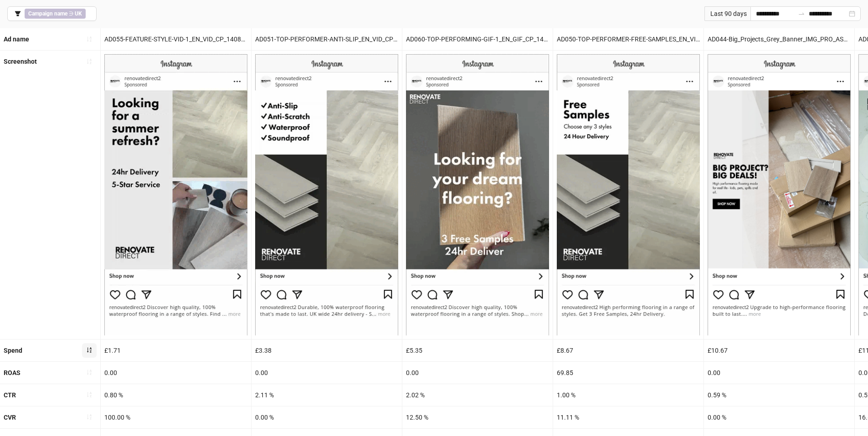 Image resolution: width=868 pixels, height=436 pixels. Describe the element at coordinates (52, 14) in the screenshot. I see `button: Campaign name ∋ UK` at that location.